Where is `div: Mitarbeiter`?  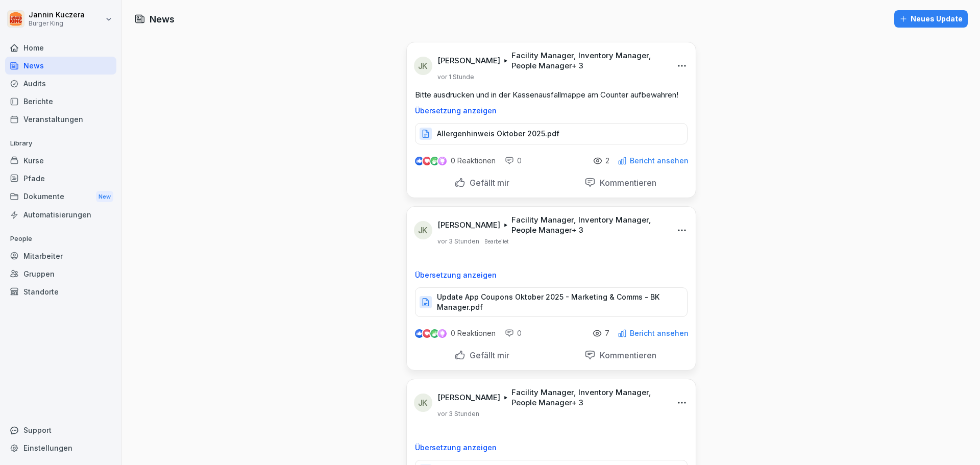 div: Mitarbeiter is located at coordinates (60, 256).